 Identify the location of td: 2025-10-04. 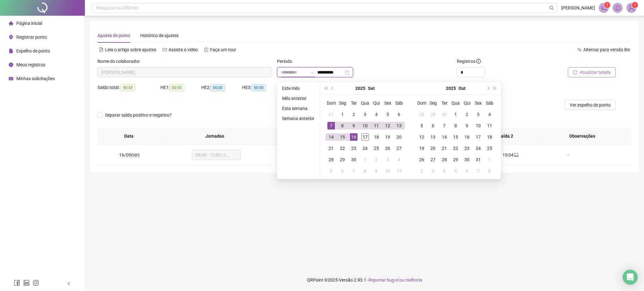
(490, 114).